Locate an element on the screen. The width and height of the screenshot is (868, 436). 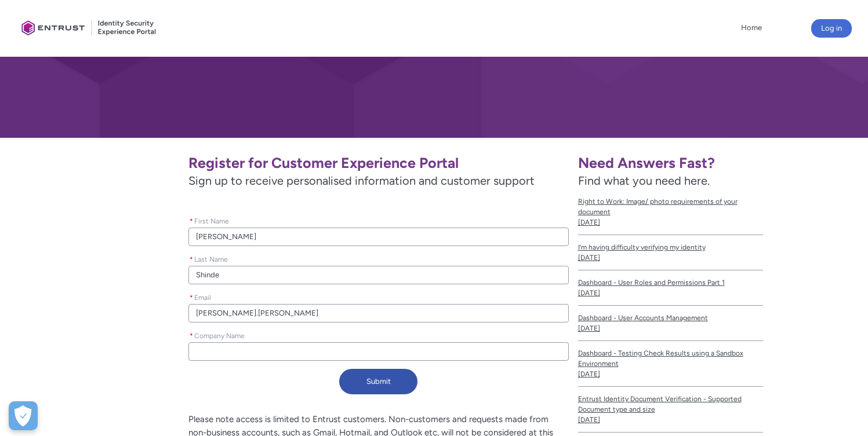
span: Sign up to receive personalised information and customer support is located at coordinates (378, 181).